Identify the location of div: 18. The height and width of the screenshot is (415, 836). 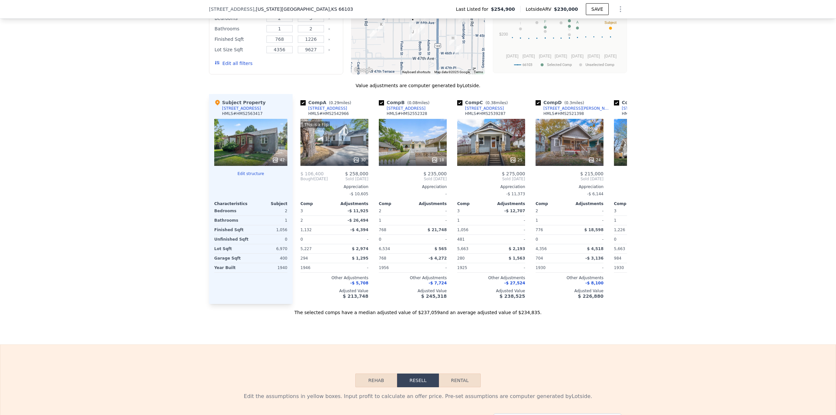
(438, 160).